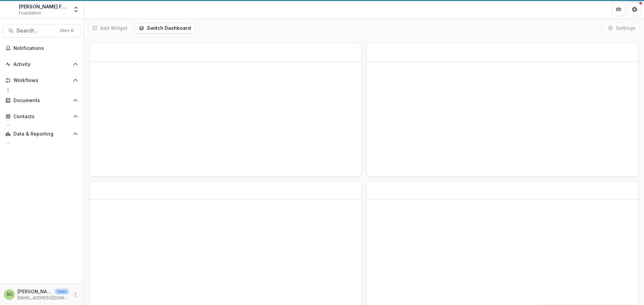 This screenshot has width=644, height=305. I want to click on button: Add Widget, so click(110, 28).